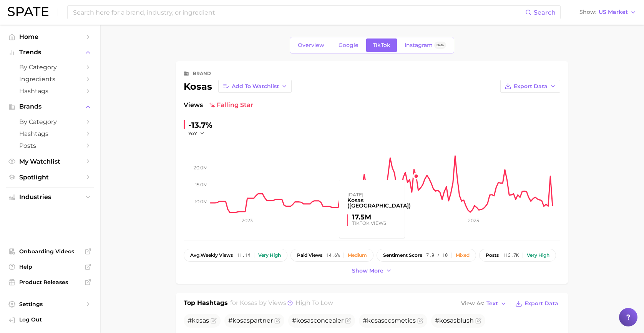  What do you see at coordinates (231, 105) in the screenshot?
I see `span: falling star` at bounding box center [231, 105].